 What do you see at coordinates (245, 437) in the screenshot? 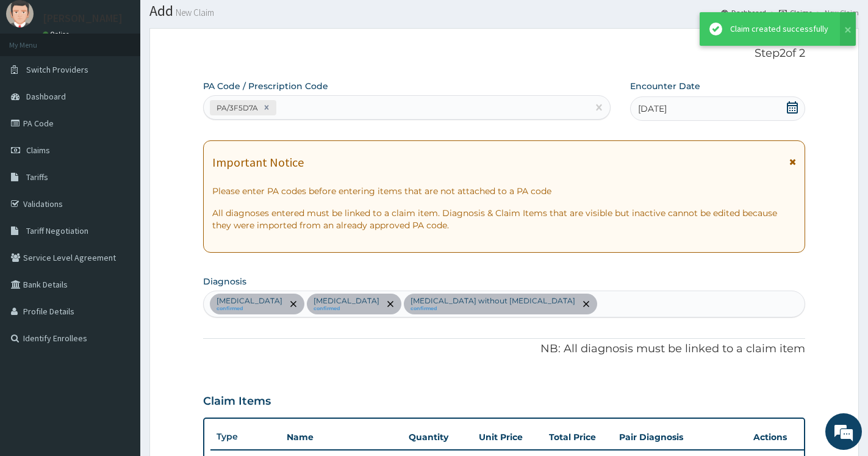
I see `th: Type` at bounding box center [245, 437].